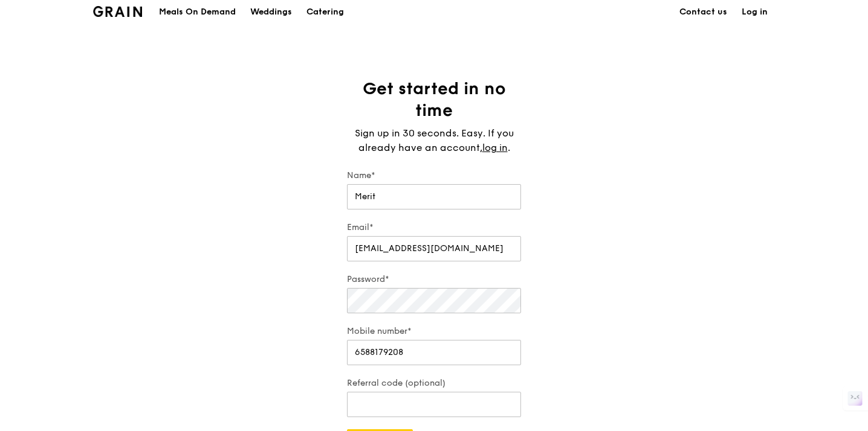 Image resolution: width=868 pixels, height=431 pixels. Describe the element at coordinates (434, 383) in the screenshot. I see `label: Referral code (optional)` at that location.